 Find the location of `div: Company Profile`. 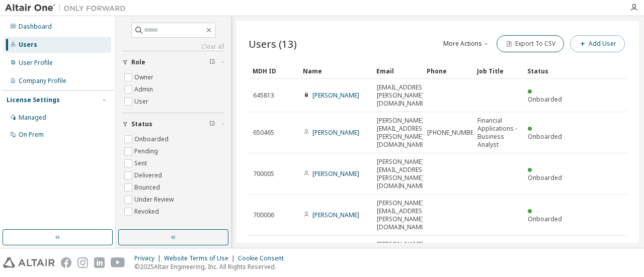

div: Company Profile is located at coordinates (43, 81).